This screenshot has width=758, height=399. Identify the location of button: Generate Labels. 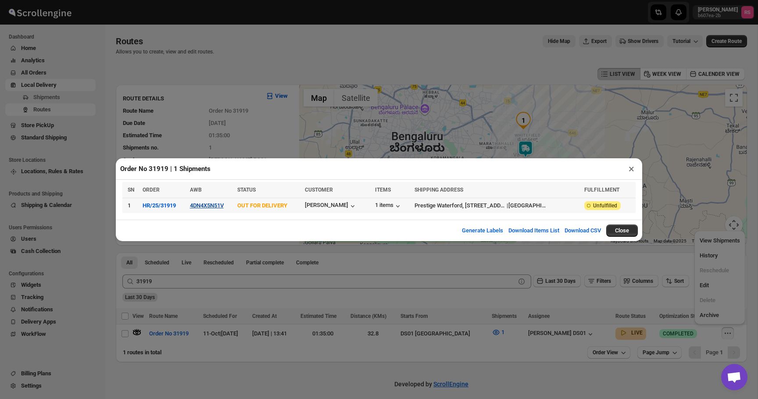
(483, 231).